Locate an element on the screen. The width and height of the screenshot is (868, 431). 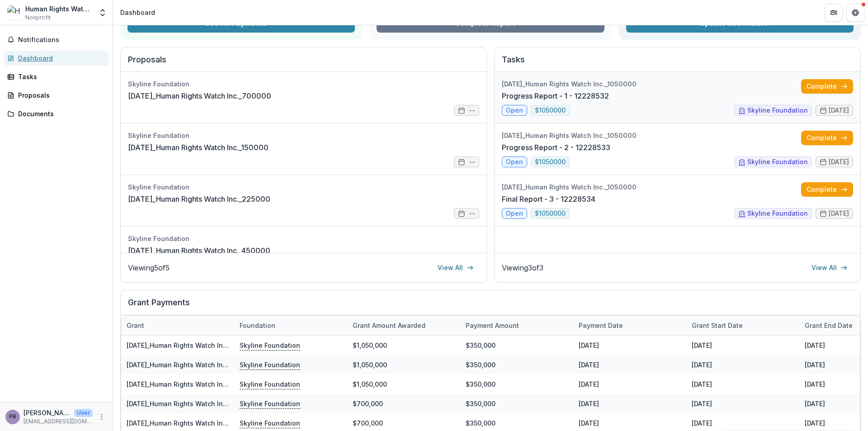
button: More is located at coordinates (102, 417).